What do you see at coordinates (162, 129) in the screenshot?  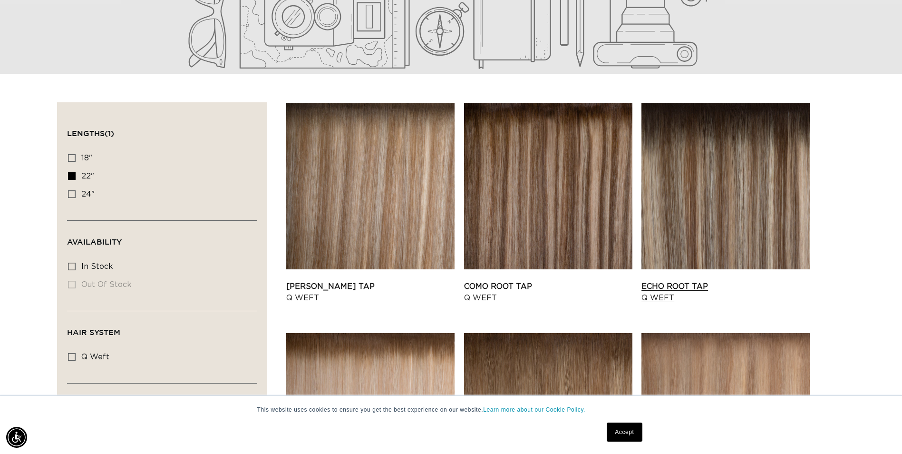 I see `summary: Lengths (1 selected)` at bounding box center [162, 129].